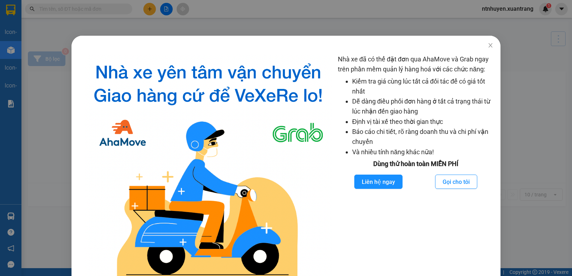 The width and height of the screenshot is (572, 276). Describe the element at coordinates (490, 46) in the screenshot. I see `button: Close` at that location.